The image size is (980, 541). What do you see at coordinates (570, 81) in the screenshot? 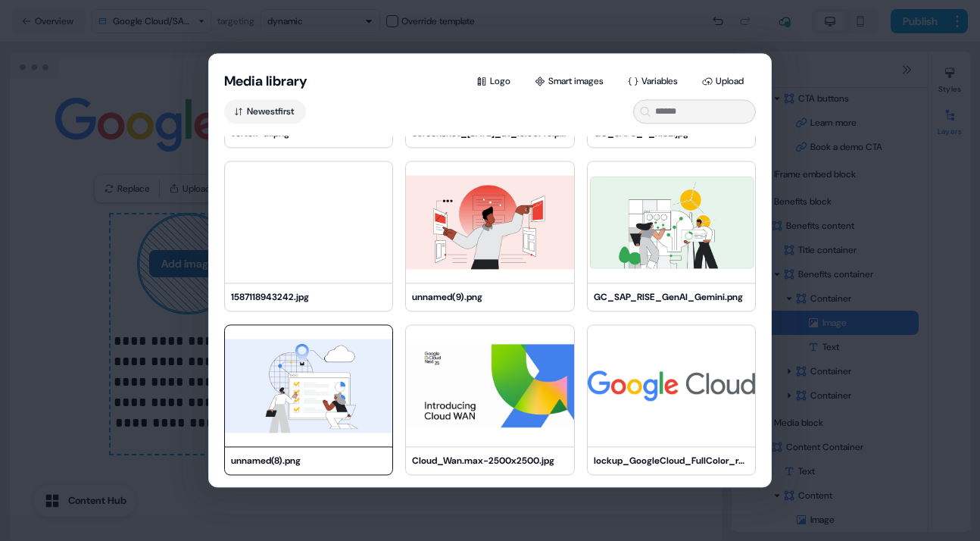
I see `button: Smart images` at bounding box center [570, 81].